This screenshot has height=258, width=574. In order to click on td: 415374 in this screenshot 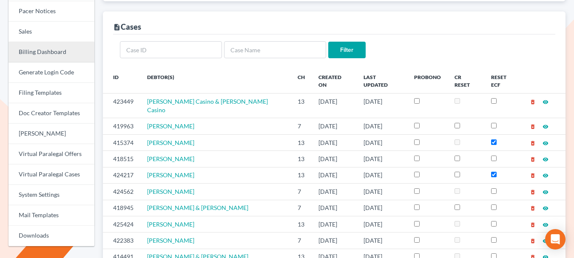, I will do `click(122, 143)`.